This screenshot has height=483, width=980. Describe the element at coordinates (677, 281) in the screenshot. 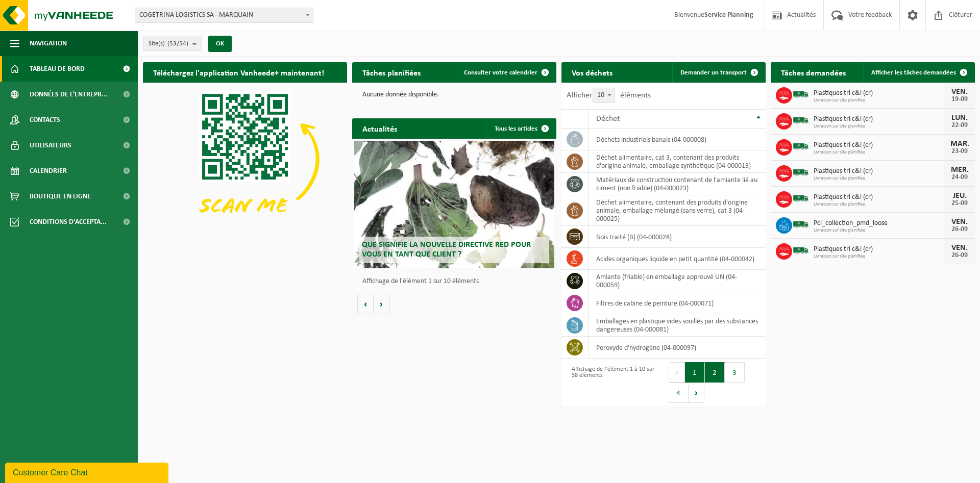

I see `td: amiante (friable) en emballage approuvé UN (04-000059)` at that location.